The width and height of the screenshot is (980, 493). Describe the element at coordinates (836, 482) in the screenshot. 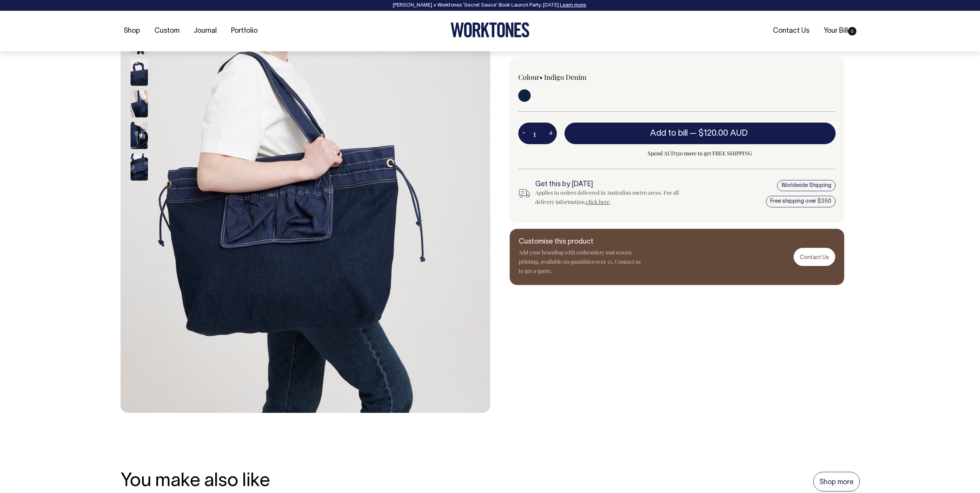

I see `a: Shop more` at that location.